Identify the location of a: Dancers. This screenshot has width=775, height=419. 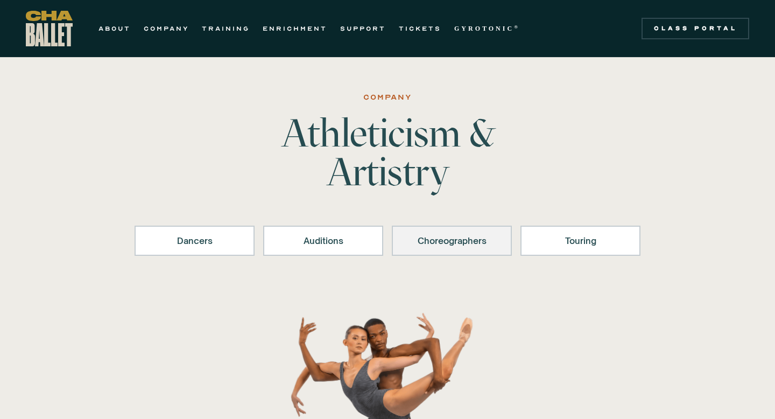
(194, 241).